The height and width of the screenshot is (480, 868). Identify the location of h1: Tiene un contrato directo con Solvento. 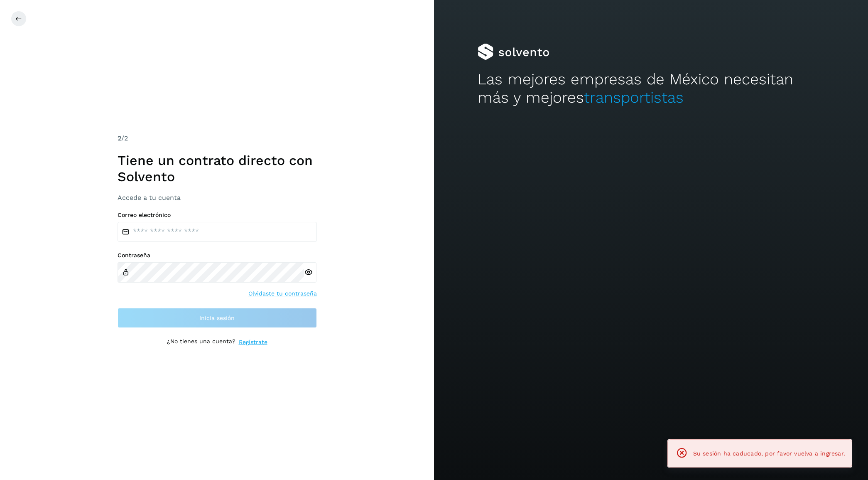
(217, 168).